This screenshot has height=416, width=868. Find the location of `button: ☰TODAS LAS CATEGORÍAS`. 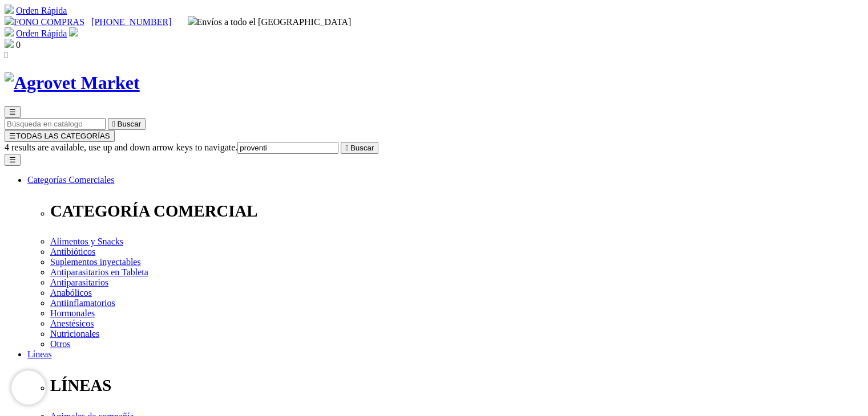

button: ☰TODAS LAS CATEGORÍAS is located at coordinates (59, 135).